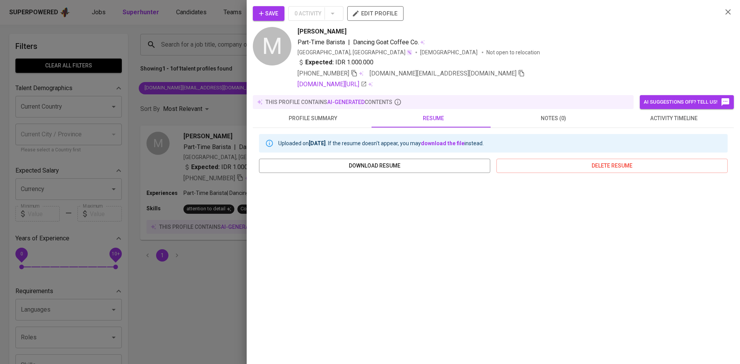 This screenshot has height=364, width=740. What do you see at coordinates (381, 143) in the screenshot?
I see `div: Uploaded on . If the resume doesn't appear, you may instead.` at bounding box center [381, 143].